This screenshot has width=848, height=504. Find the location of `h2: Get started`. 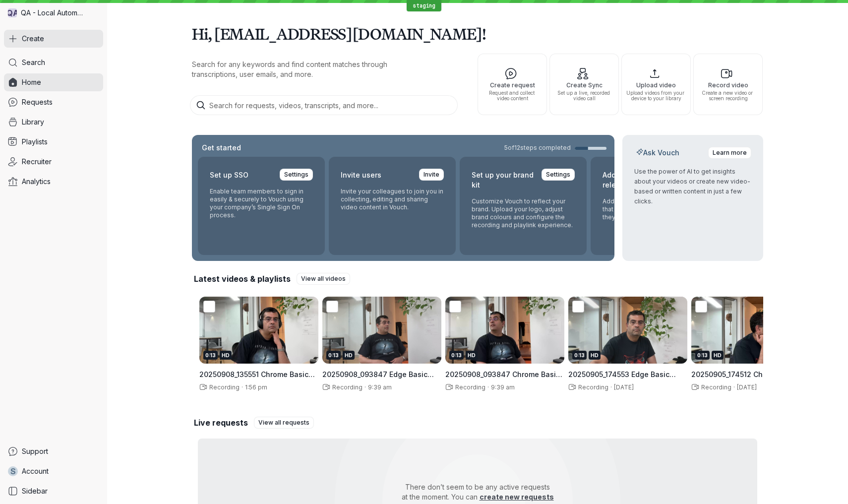

h2: Get started is located at coordinates (221, 148).